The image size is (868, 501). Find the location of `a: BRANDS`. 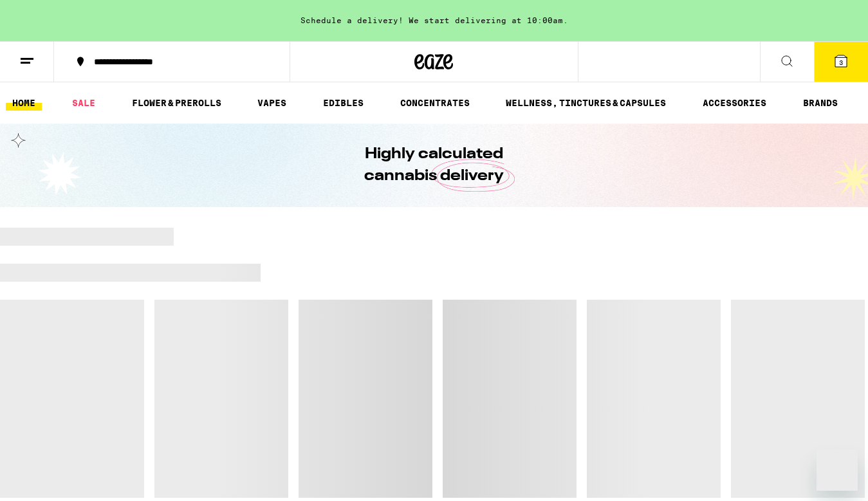

a: BRANDS is located at coordinates (820, 103).